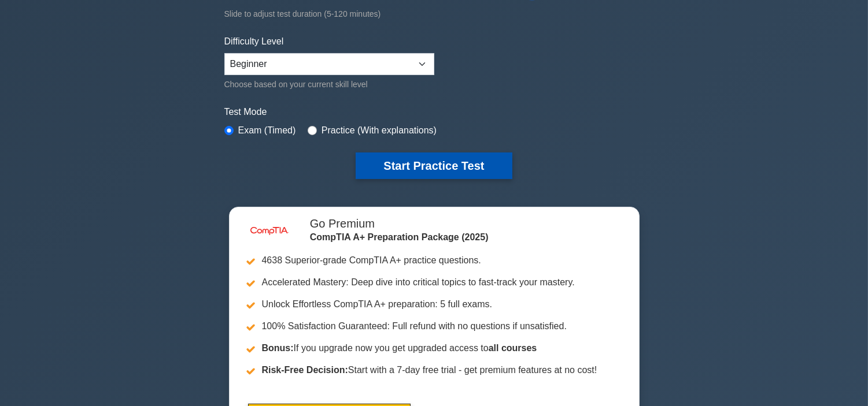  What do you see at coordinates (267, 131) in the screenshot?
I see `label: Exam (Timed)` at bounding box center [267, 131].